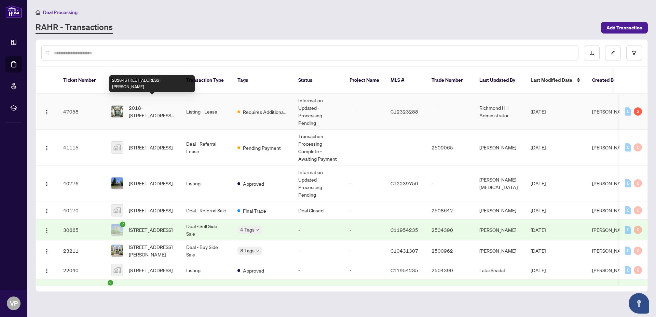 Image resolution: width=656 pixels, height=317 pixels. I want to click on th: Project Name, so click(364, 80).